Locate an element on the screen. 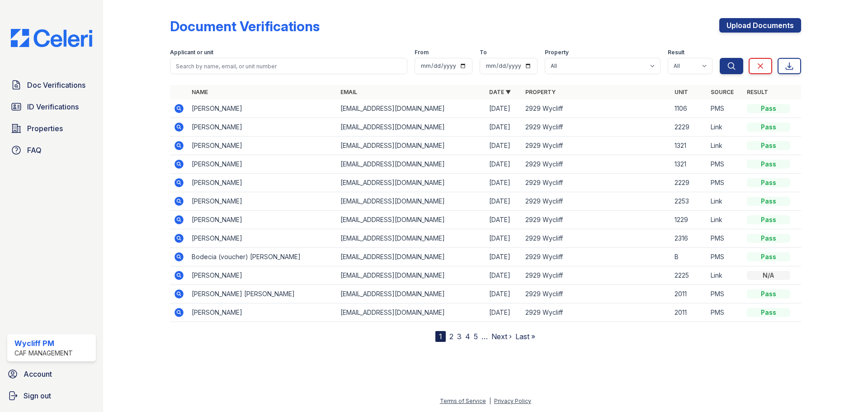 The image size is (868, 412). a: Next › is located at coordinates (501, 336).